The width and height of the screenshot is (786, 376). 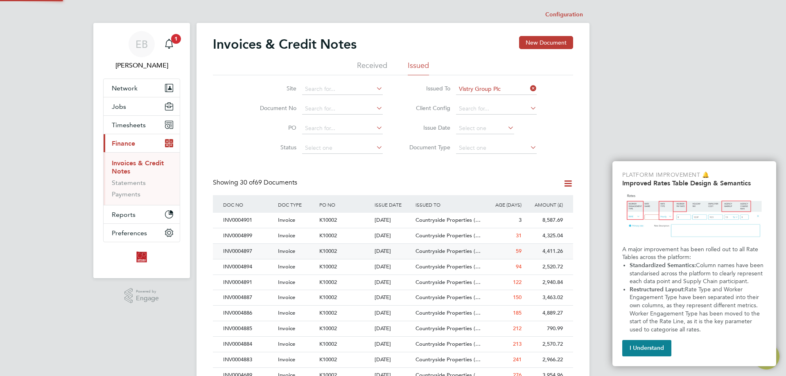 I want to click on label: Issued To, so click(x=426, y=88).